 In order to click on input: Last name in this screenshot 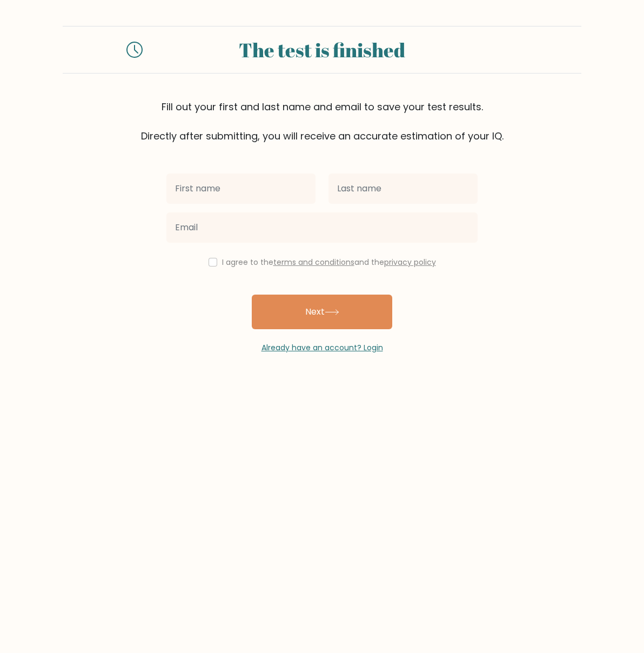, I will do `click(403, 189)`.